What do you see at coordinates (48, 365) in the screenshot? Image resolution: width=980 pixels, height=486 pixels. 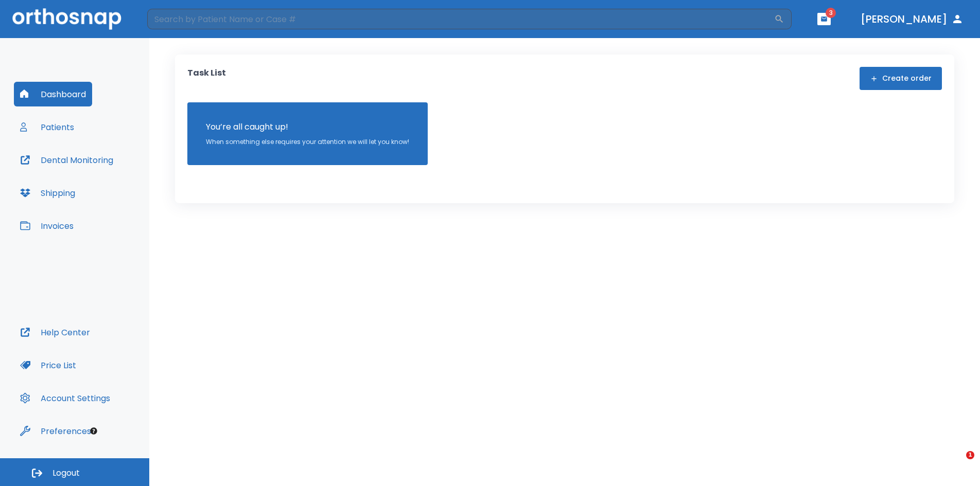 I see `a: Price List` at bounding box center [48, 365].